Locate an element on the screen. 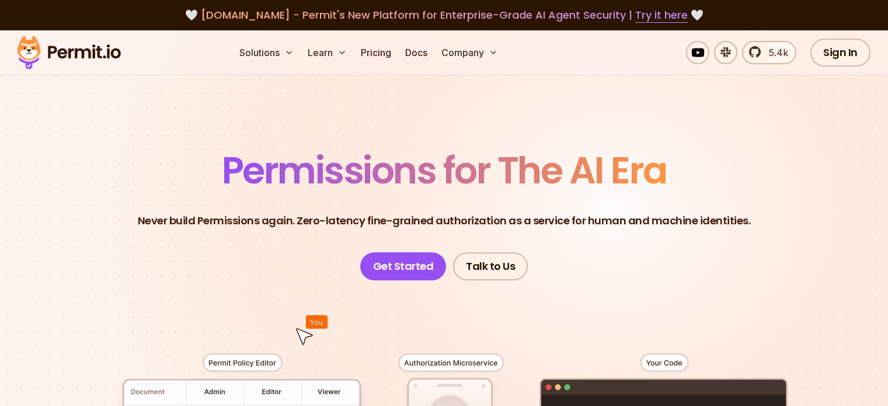  button: Learn is located at coordinates (327, 53).